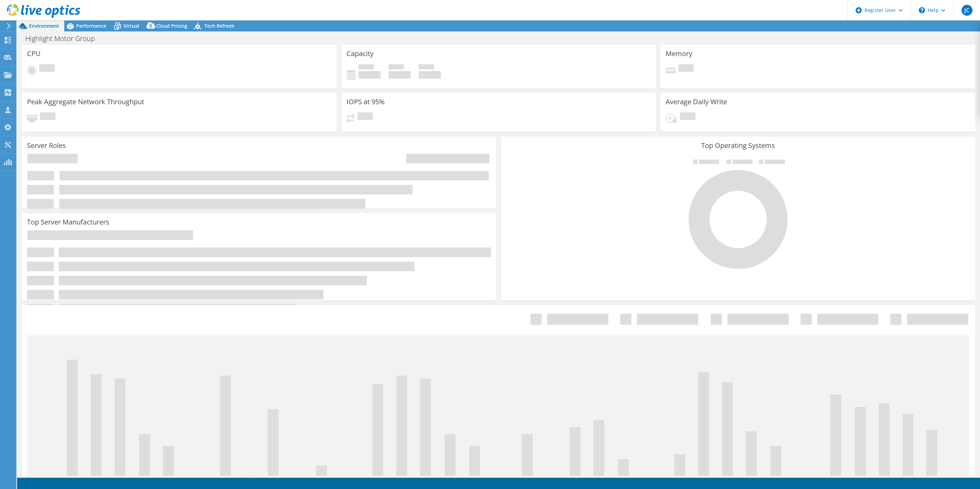 Image resolution: width=980 pixels, height=489 pixels. I want to click on span: JC, so click(967, 10).